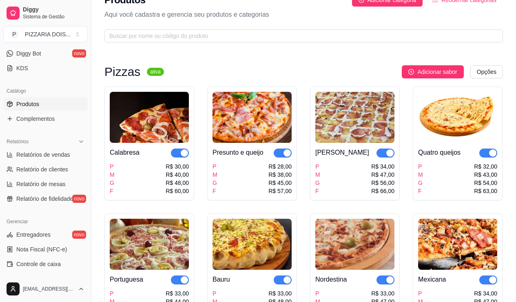  Describe the element at coordinates (45, 68) in the screenshot. I see `a: KDS` at that location.